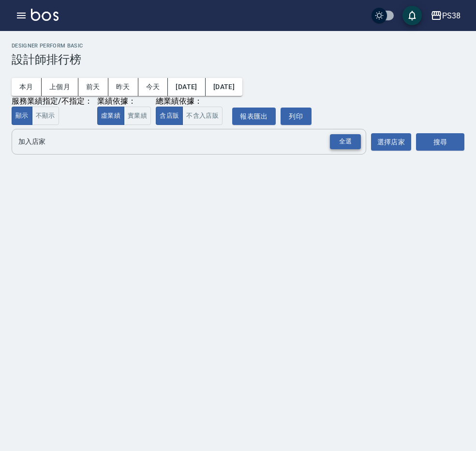  Describe the element at coordinates (153, 87) in the screenshot. I see `button: 今天` at that location.